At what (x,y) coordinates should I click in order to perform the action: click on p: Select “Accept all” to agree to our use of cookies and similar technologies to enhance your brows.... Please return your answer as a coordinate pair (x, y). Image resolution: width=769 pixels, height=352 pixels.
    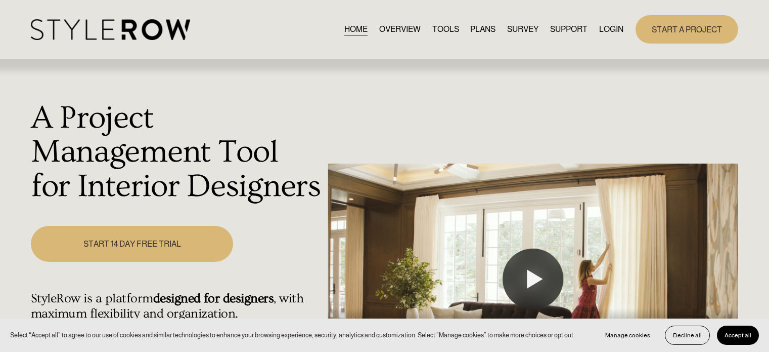
    Looking at the image, I should click on (292, 334).